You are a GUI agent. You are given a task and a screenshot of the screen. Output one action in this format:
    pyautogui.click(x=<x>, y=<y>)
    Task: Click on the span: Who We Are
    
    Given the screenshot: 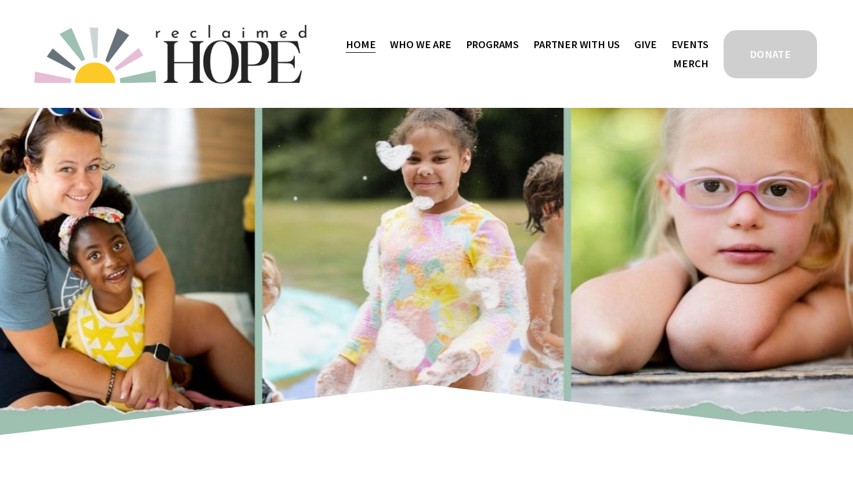 What is the action you would take?
    pyautogui.click(x=420, y=44)
    